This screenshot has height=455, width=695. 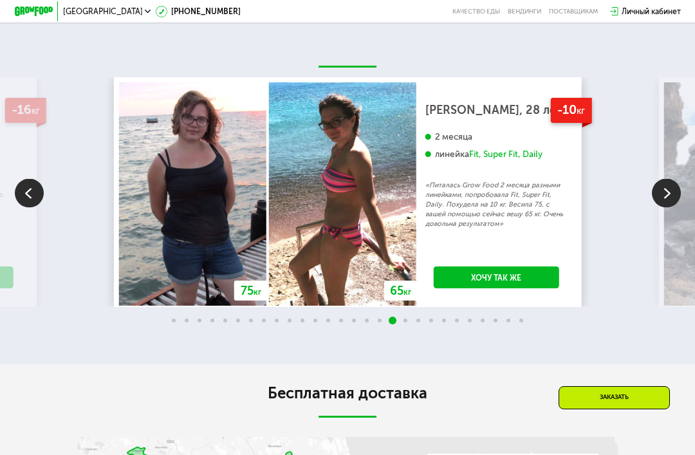 I want to click on div: линейка, so click(x=496, y=154).